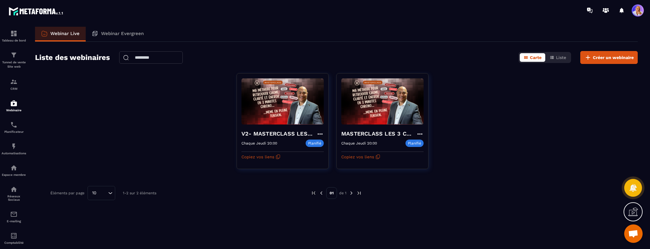 This screenshot has width=650, height=249. Describe the element at coordinates (633, 233) in the screenshot. I see `div: Ouvrir le chat` at that location.